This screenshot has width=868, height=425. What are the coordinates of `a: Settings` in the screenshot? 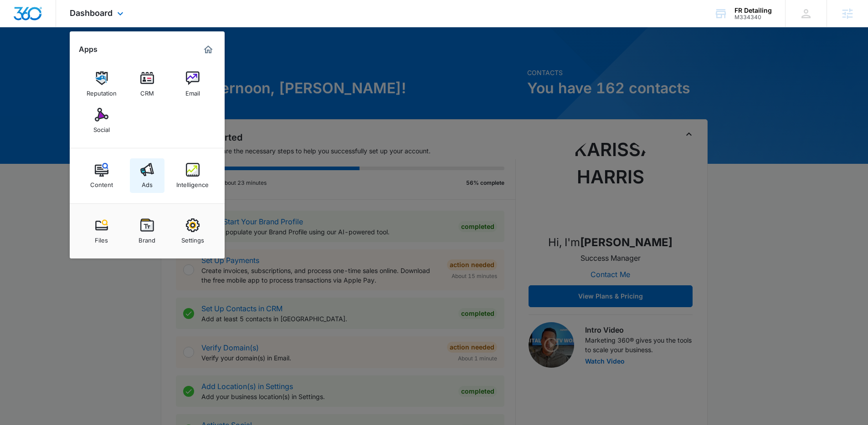 It's located at (192, 231).